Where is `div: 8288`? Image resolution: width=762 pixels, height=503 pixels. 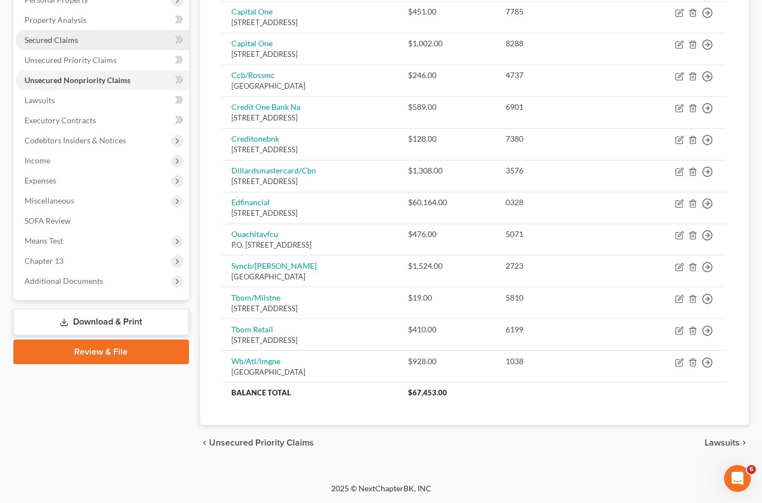 div: 8288 is located at coordinates (560, 44).